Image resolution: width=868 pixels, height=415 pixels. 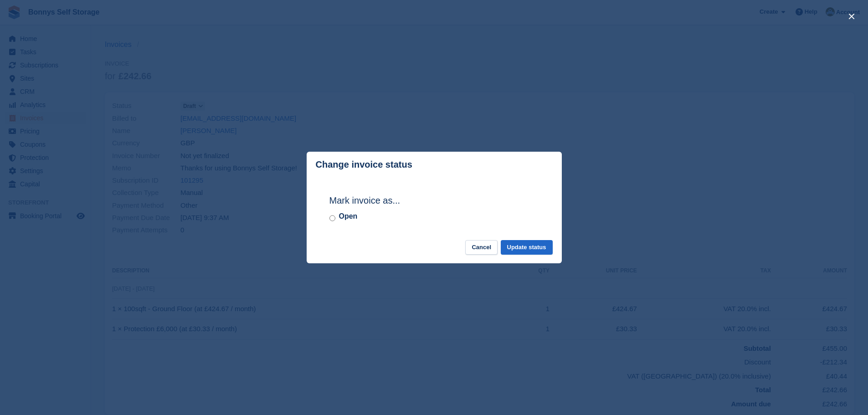 I want to click on p: Change invoice status, so click(x=364, y=164).